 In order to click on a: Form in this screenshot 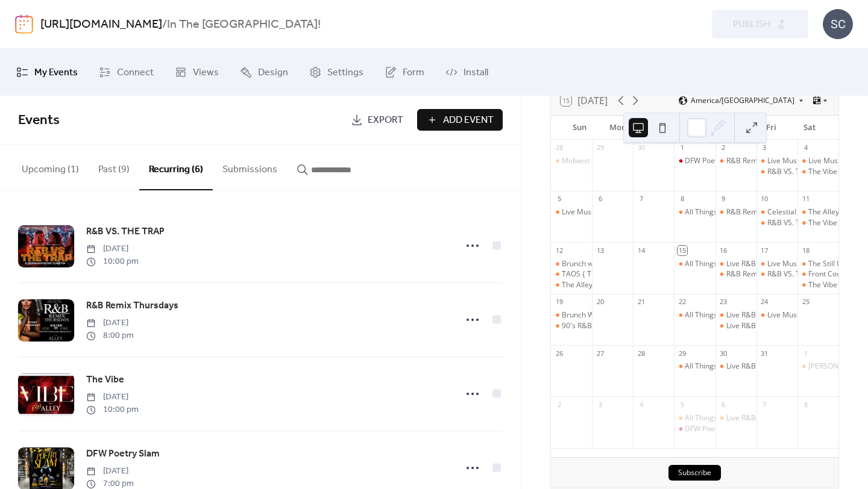, I will do `click(404, 72)`.